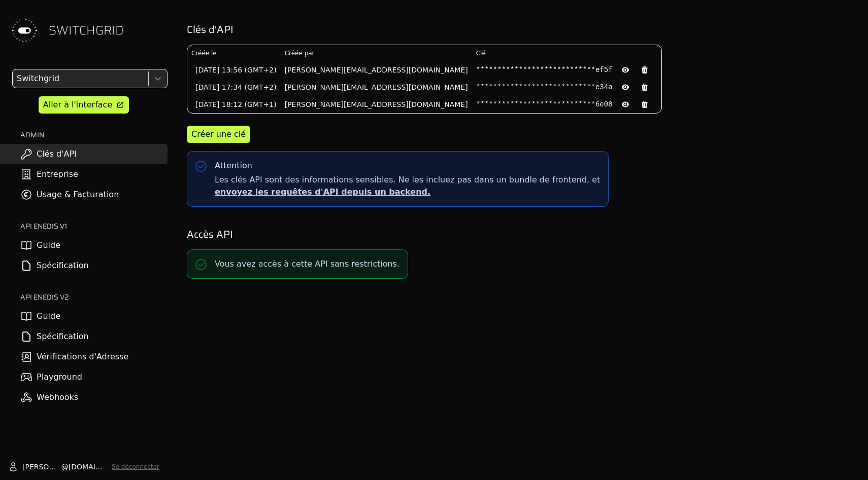  I want to click on p: Vous avez accès à cette API sans restrictions., so click(307, 264).